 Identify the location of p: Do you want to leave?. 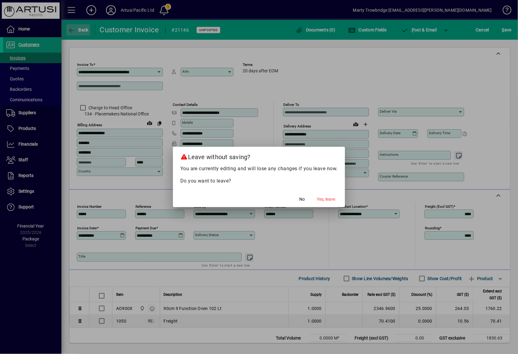
(259, 181).